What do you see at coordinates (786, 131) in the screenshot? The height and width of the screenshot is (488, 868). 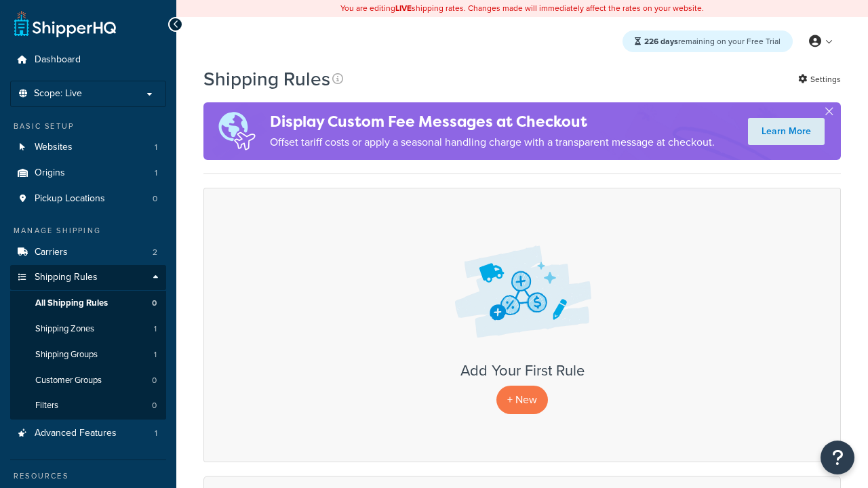 I see `a: Learn More` at bounding box center [786, 131].